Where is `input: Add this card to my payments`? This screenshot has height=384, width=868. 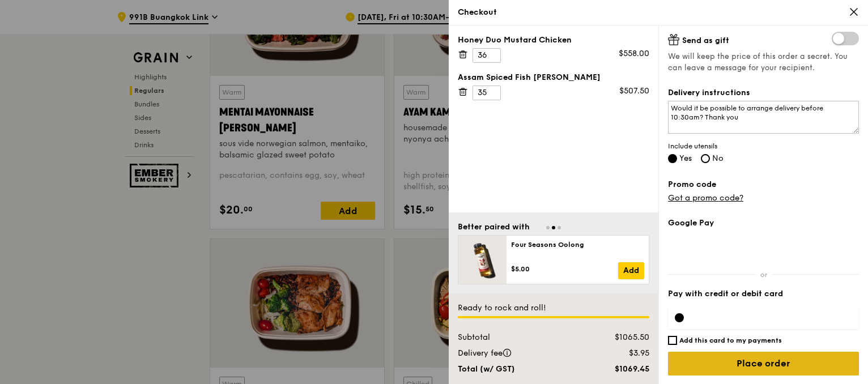
input: Add this card to my payments is located at coordinates (673, 340).